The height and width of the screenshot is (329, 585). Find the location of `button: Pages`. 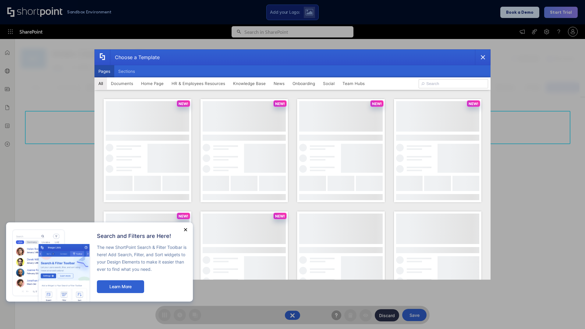

button: Pages is located at coordinates (104, 71).